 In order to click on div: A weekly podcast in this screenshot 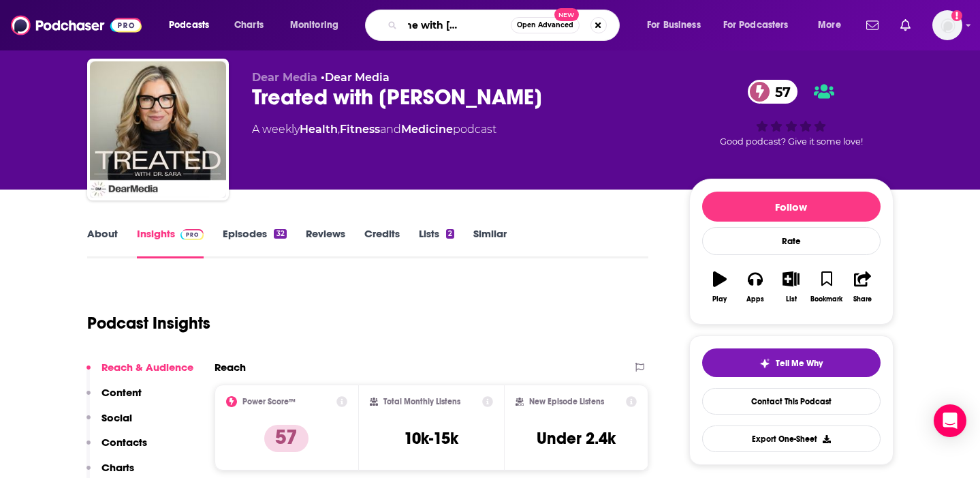, I will do `click(374, 130)`.